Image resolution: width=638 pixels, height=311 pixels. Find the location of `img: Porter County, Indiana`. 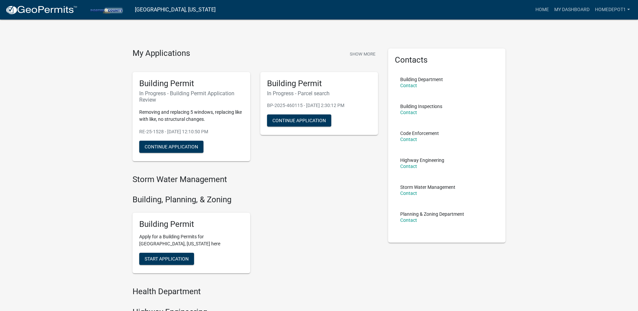

img: Porter County, Indiana is located at coordinates (106, 9).